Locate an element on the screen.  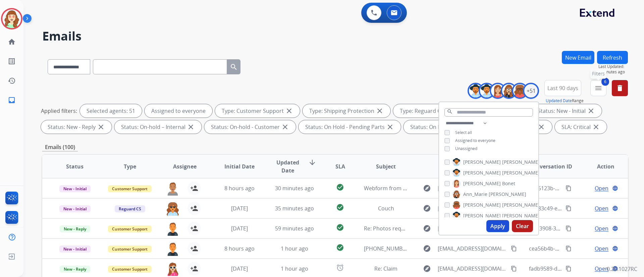
span: Re: Photos required for your Extend claim is located at coordinates (417, 229).